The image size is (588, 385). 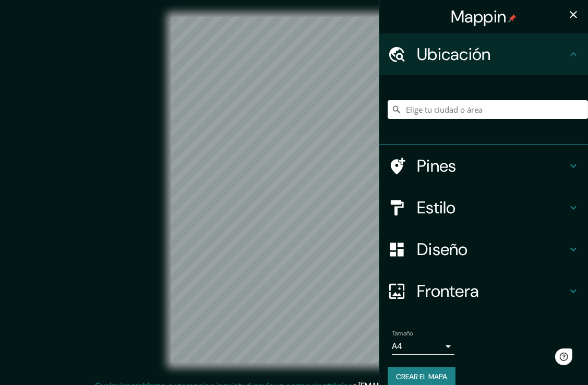 What do you see at coordinates (402, 333) in the screenshot?
I see `label: Tamaño` at bounding box center [402, 333].